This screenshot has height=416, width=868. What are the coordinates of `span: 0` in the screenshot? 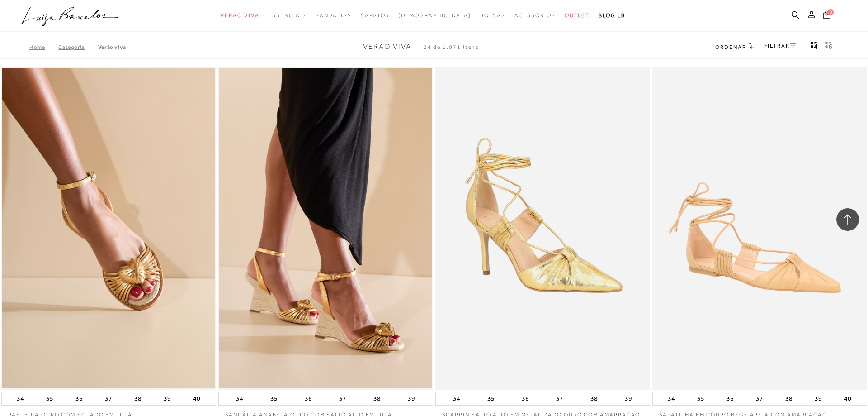 It's located at (830, 12).